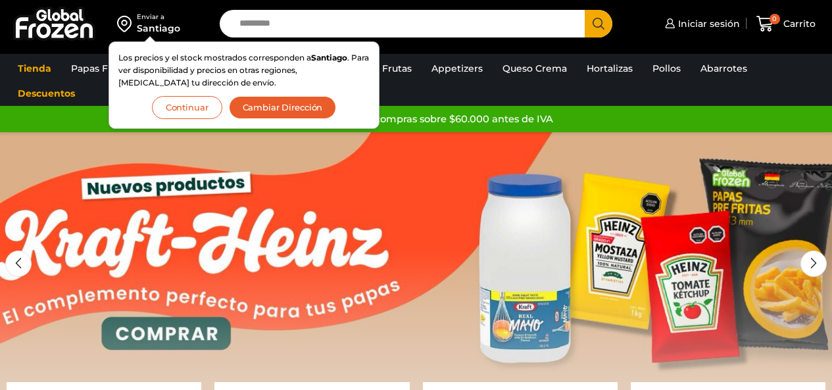 The height and width of the screenshot is (390, 832). What do you see at coordinates (666, 68) in the screenshot?
I see `a: Pollos` at bounding box center [666, 68].